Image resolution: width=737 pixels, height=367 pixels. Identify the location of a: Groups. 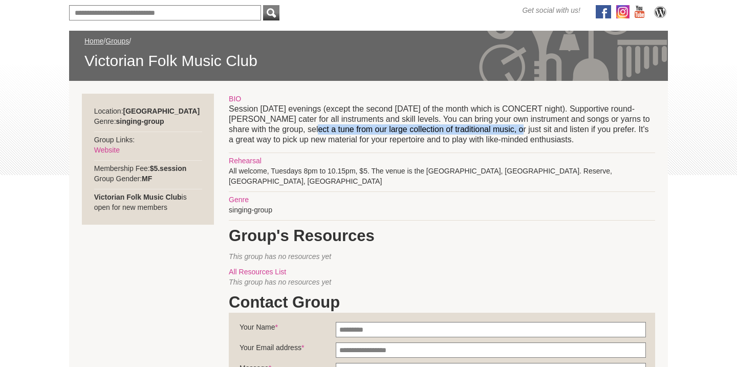
(117, 41).